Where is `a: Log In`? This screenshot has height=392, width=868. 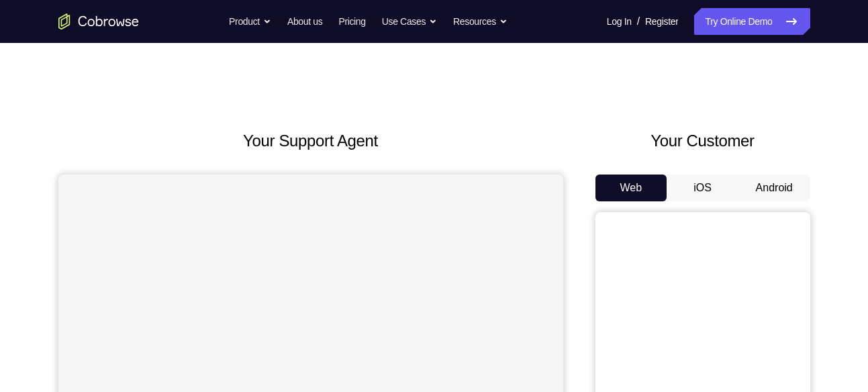
a: Log In is located at coordinates (619, 21).